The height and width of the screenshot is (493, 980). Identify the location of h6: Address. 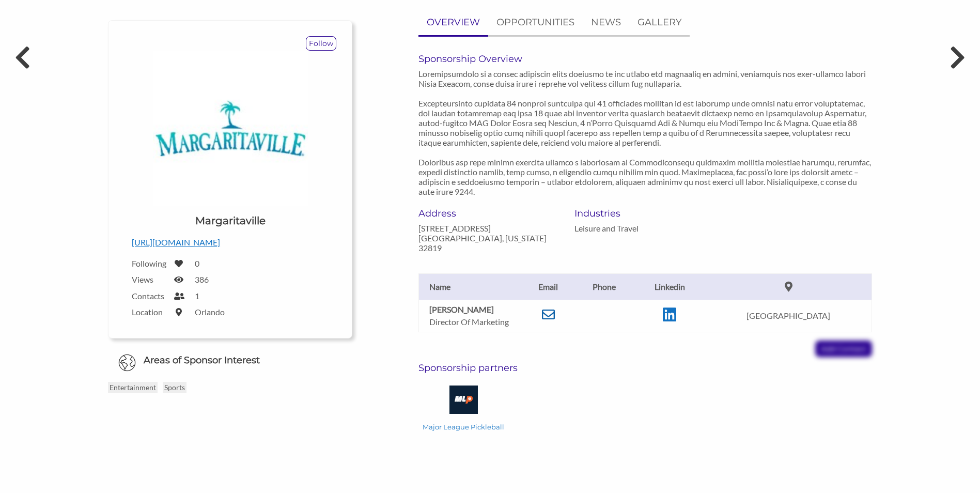
(489, 214).